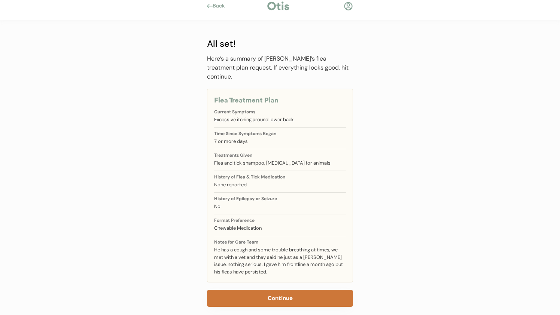 This screenshot has width=560, height=315. What do you see at coordinates (280, 228) in the screenshot?
I see `div: Chewable Medication` at bounding box center [280, 228].